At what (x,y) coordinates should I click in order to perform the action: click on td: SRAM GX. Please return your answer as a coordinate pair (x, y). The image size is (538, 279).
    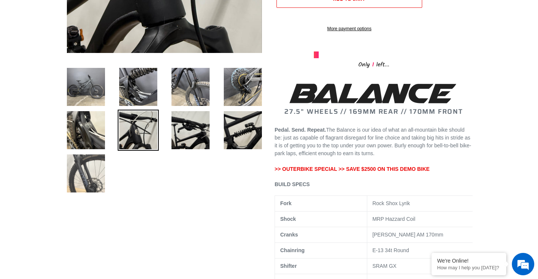
    Looking at the image, I should click on (423, 267).